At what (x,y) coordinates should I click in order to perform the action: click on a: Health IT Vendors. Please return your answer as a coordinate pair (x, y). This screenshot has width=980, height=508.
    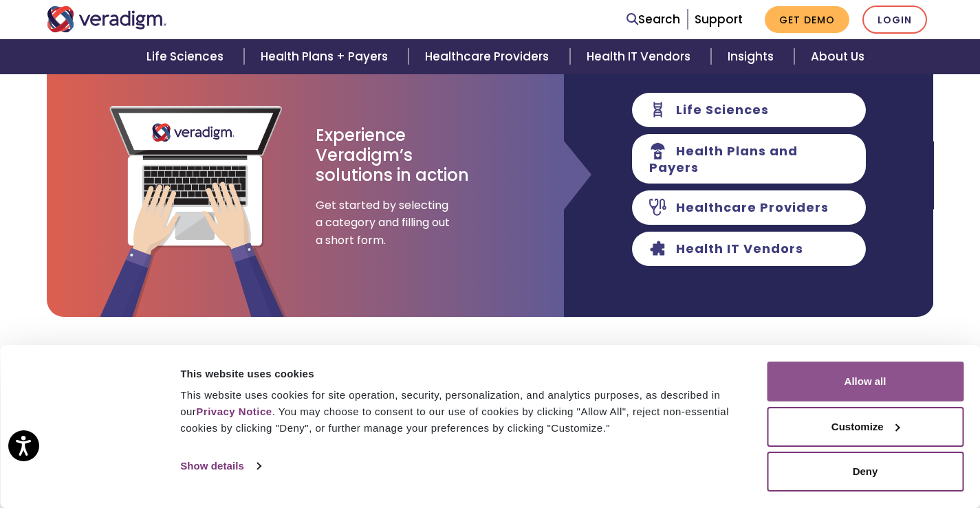
    Looking at the image, I should click on (640, 57).